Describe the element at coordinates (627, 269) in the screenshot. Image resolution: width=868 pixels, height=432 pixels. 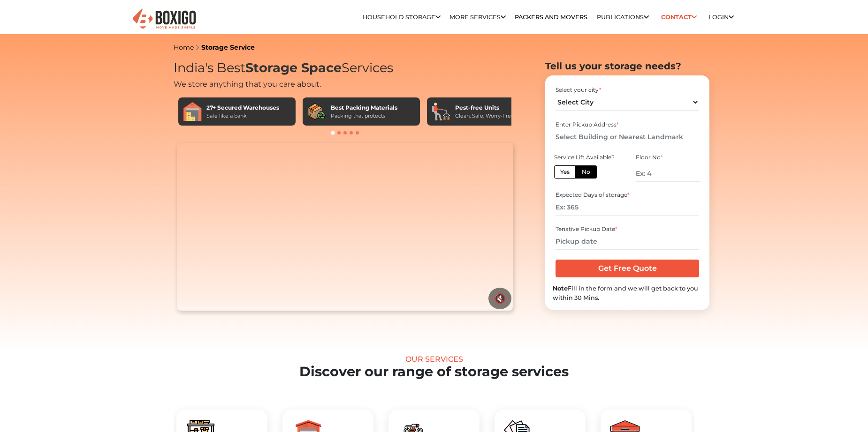
I see `input: Get Free Quote` at that location.